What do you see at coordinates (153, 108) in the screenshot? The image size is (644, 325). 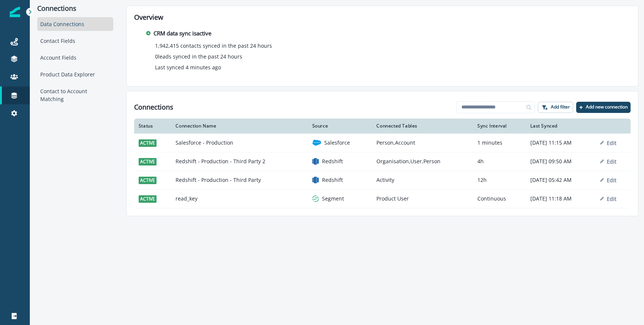 I see `h1: Connections` at bounding box center [153, 108].